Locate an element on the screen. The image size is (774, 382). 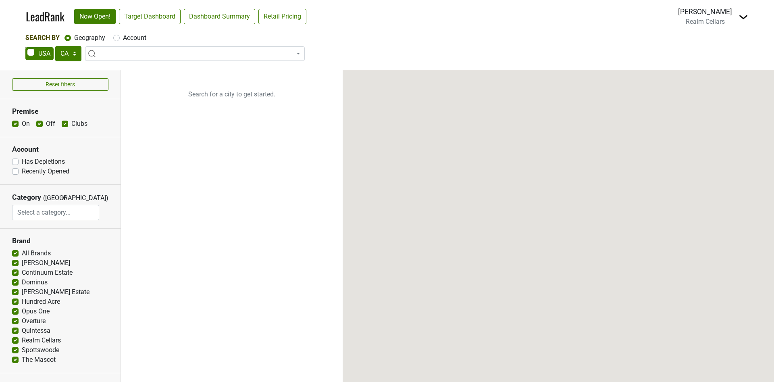
p: Search for a city to get started. is located at coordinates (232, 94).